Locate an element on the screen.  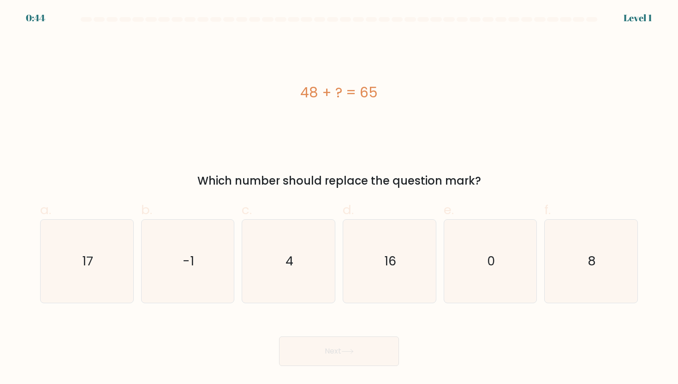
span: f. is located at coordinates (548, 210).